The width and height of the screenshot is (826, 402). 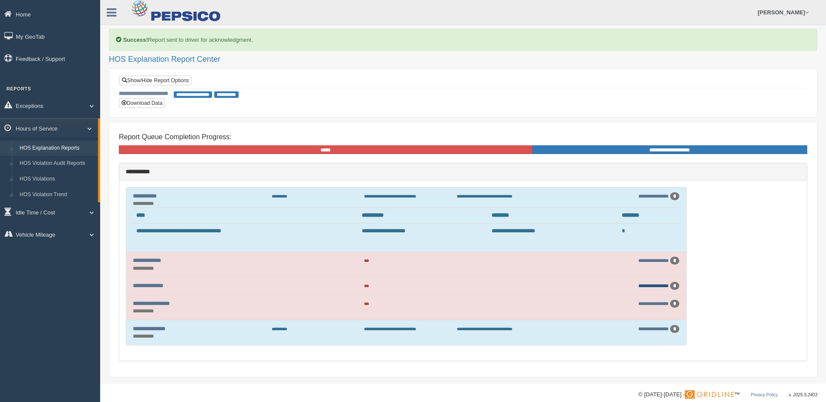 I want to click on h4: Report Queue Completion Progress:, so click(x=463, y=137).